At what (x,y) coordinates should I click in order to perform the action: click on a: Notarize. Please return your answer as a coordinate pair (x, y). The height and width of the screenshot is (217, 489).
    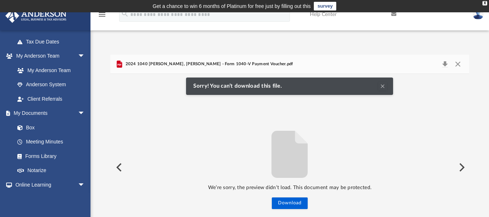
    Looking at the image, I should click on (51, 171).